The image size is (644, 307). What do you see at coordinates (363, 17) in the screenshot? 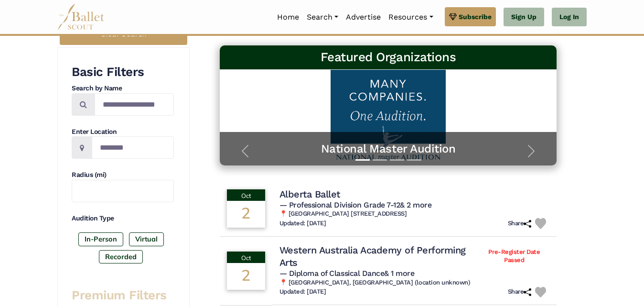
I see `a: Advertise` at bounding box center [363, 17].